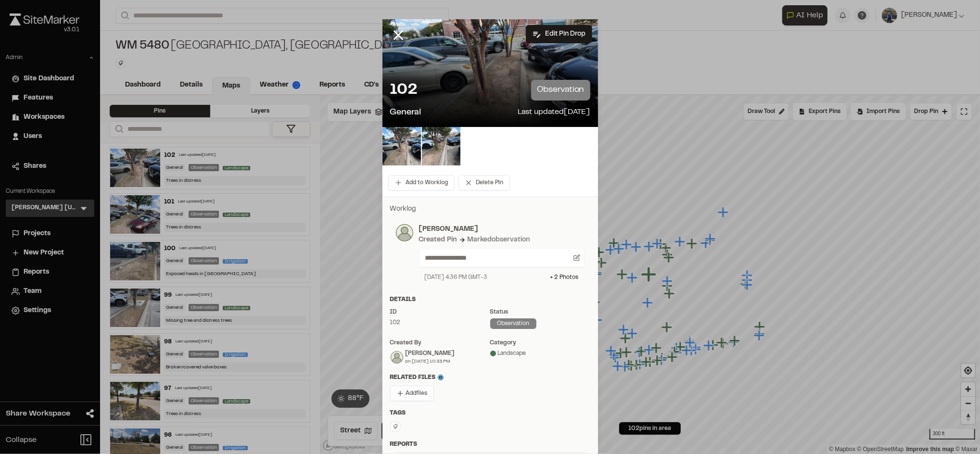  What do you see at coordinates (417, 378) in the screenshot?
I see `span: Related Files` at bounding box center [417, 378].